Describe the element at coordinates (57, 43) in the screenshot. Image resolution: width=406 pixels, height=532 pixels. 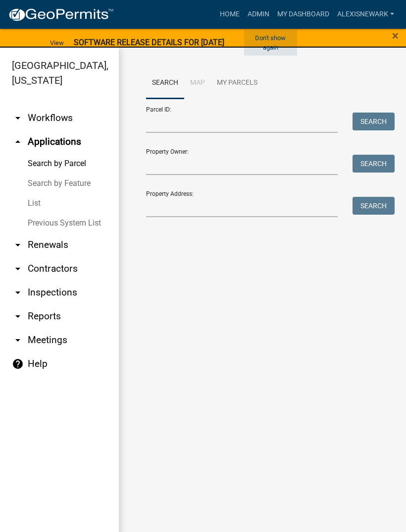
I see `a: View` at that location.